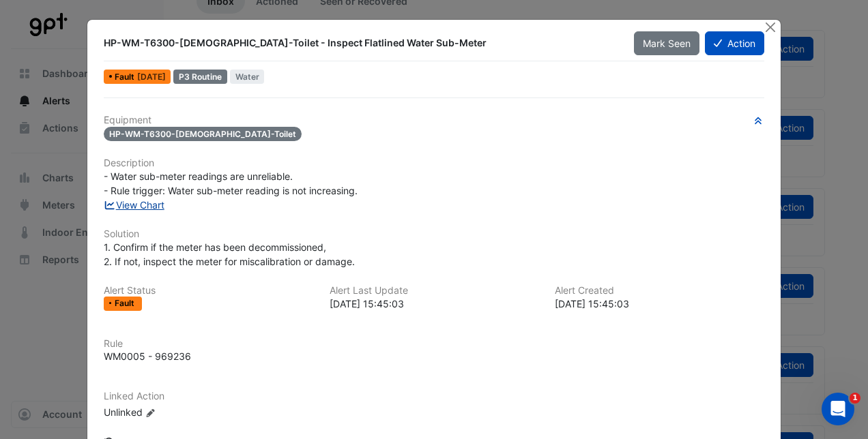 This screenshot has width=868, height=439. What do you see at coordinates (434, 343) in the screenshot?
I see `h6: Rule` at bounding box center [434, 343].